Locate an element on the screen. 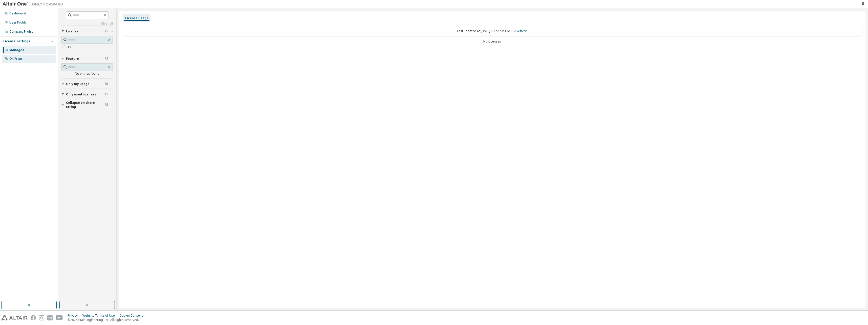  button: License is located at coordinates (87, 32).